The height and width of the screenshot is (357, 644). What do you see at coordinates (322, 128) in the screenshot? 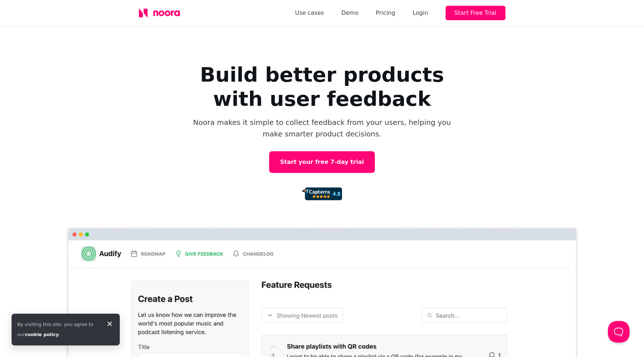
I see `p: Noora makes it simple to collect feedback from your users, helping you make smarter product decis...` at bounding box center [322, 128].